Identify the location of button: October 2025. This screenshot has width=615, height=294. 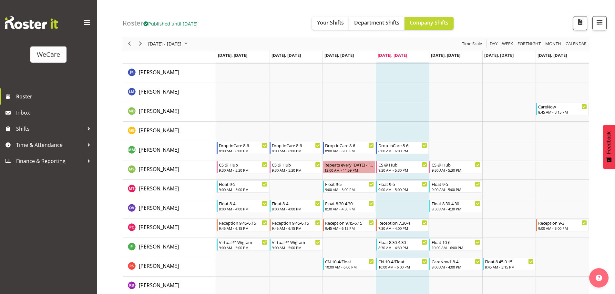
(169, 44).